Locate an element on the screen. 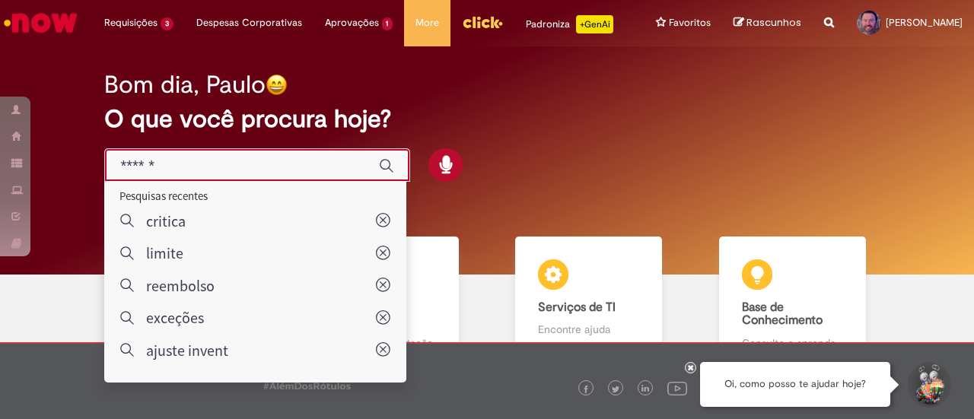 The image size is (974, 419). p: Encontre ajuda is located at coordinates (588, 330).